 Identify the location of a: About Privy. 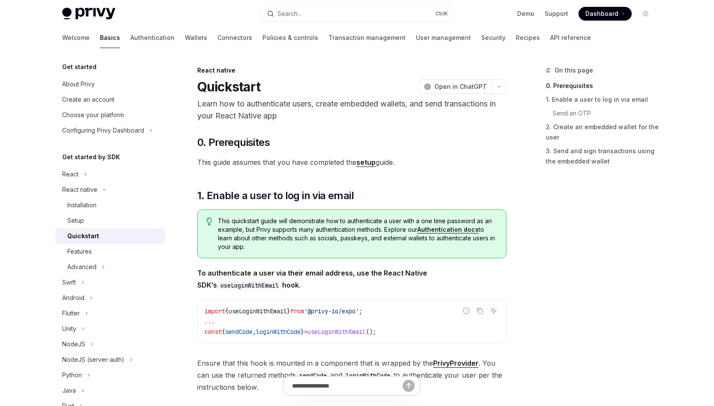
(110, 84).